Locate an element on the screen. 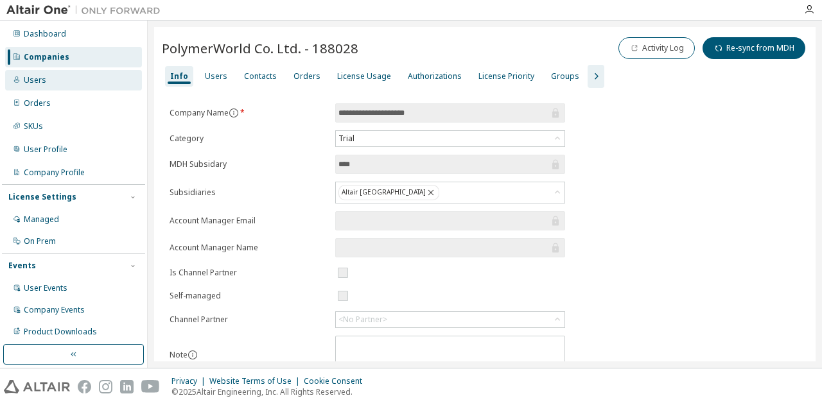  div: Info is located at coordinates (179, 76).